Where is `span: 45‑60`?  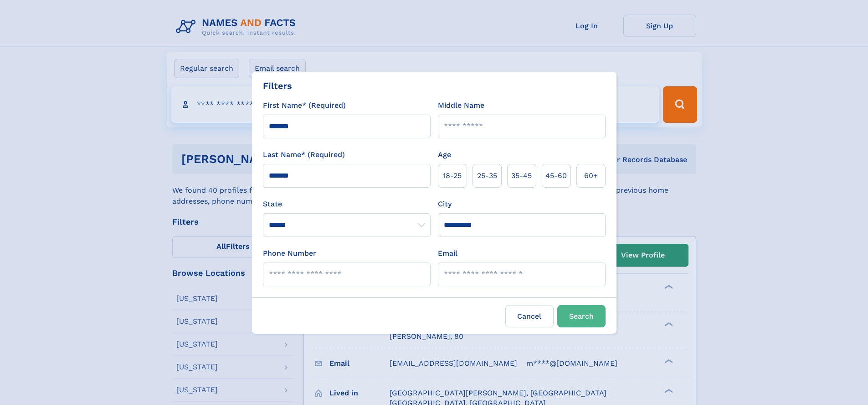
span: 45‑60 is located at coordinates (556, 176).